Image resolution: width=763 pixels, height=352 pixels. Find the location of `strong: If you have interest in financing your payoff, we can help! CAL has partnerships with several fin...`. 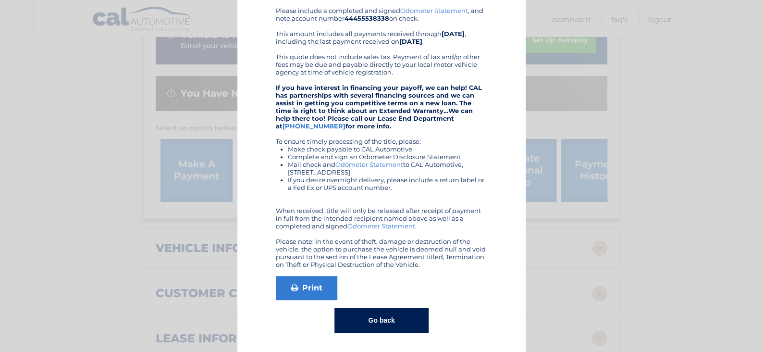

strong: If you have interest in financing your payoff, we can help! CAL has partnerships with several fin... is located at coordinates (379, 107).